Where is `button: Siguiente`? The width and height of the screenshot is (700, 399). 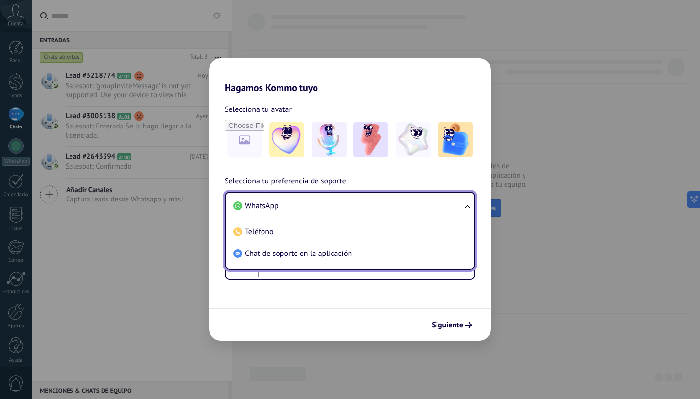 button: Siguiente is located at coordinates (452, 325).